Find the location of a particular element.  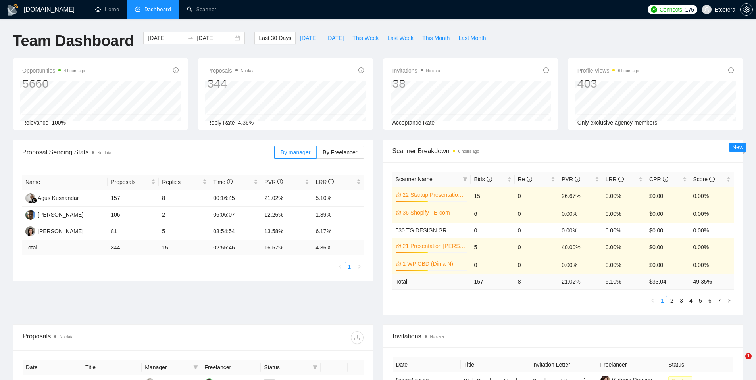

th: Status is located at coordinates (699, 365).